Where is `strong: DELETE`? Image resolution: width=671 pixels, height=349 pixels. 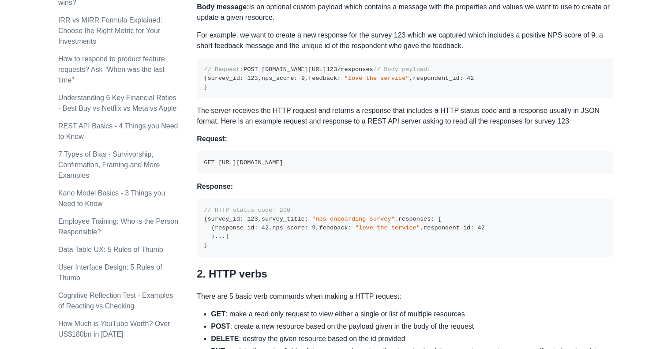 strong: DELETE is located at coordinates (224, 338).